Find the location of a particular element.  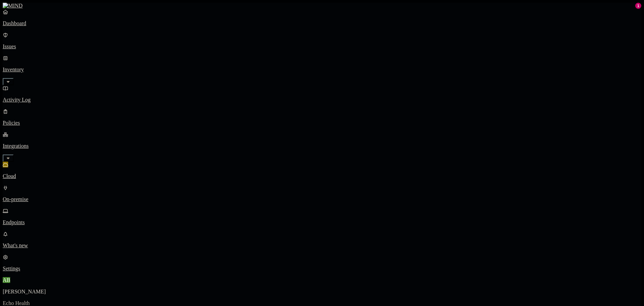

p: Activity Log is located at coordinates (322, 100).